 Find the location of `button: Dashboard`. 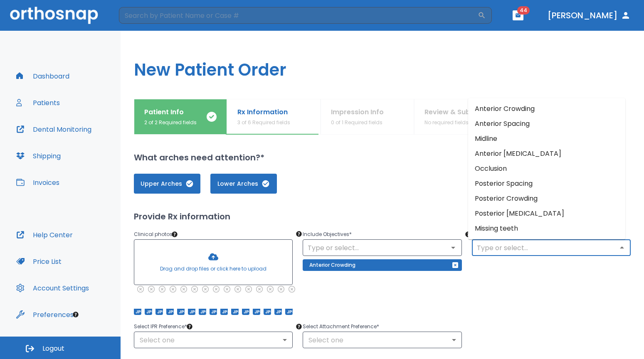

button: Dashboard is located at coordinates (43, 76).